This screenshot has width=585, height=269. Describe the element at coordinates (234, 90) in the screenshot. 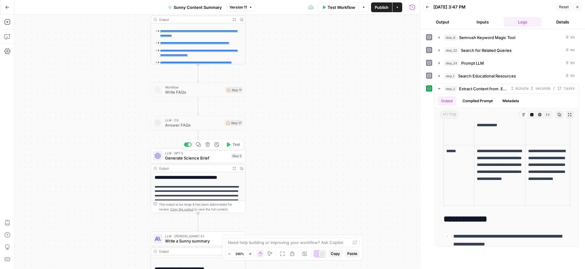

I see `div: Step 11` at that location.